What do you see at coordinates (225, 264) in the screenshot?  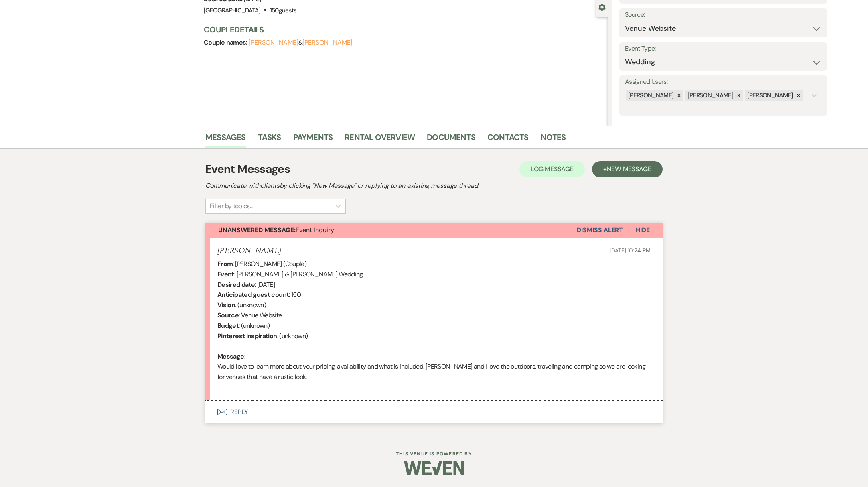 I see `b: From` at bounding box center [225, 264].